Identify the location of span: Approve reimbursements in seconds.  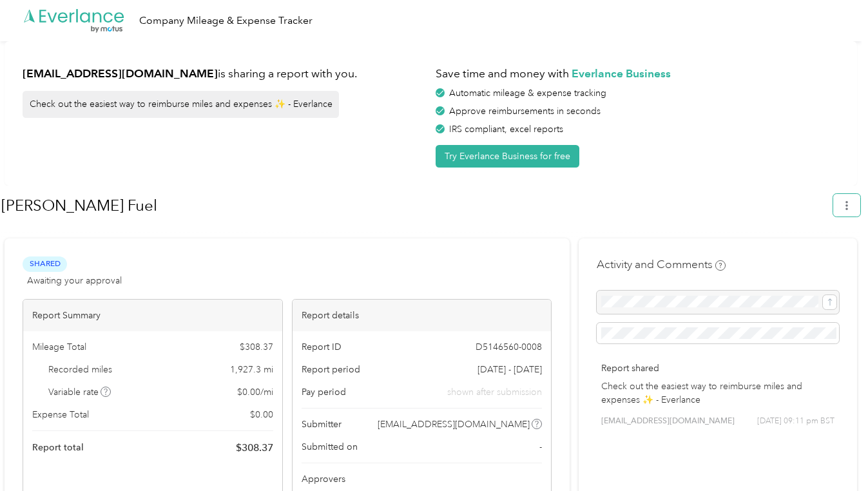
(525, 111).